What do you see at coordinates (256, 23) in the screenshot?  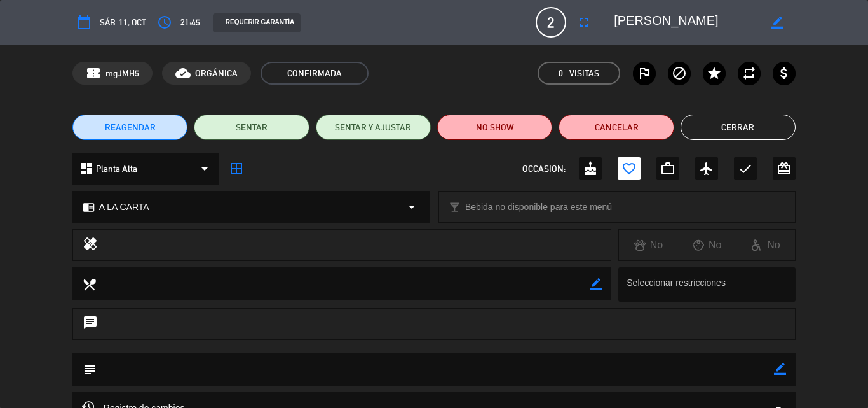 I see `div: REQUERIR GARANTÍA` at bounding box center [256, 23].